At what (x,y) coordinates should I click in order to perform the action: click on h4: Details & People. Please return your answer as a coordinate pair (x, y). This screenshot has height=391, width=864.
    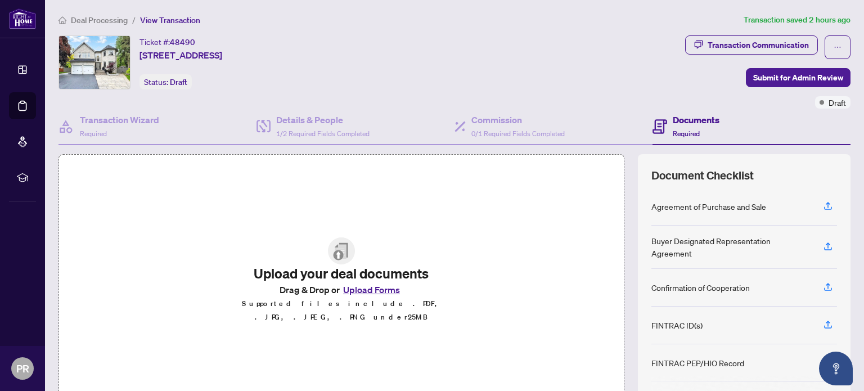
    Looking at the image, I should click on (323, 120).